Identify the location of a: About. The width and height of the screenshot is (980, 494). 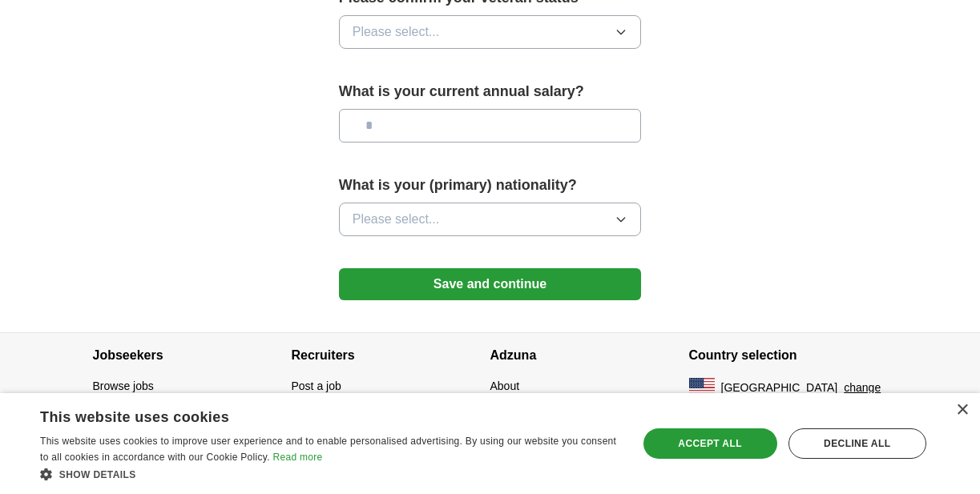
(505, 386).